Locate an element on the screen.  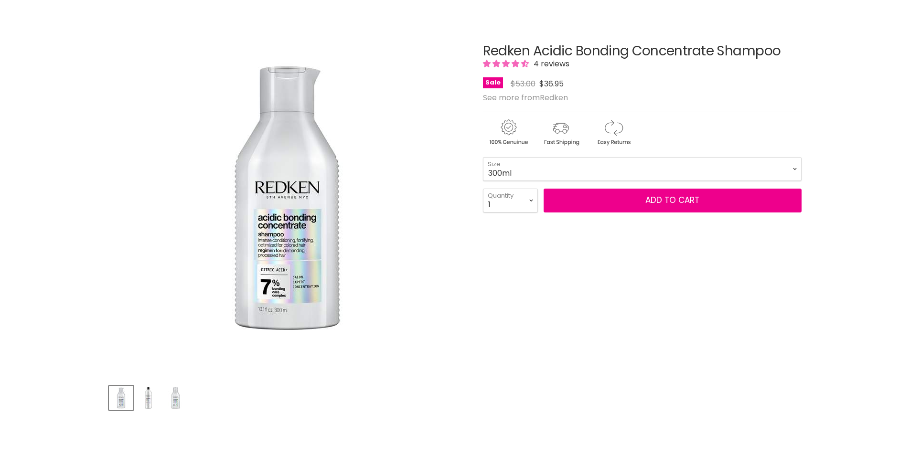
span: Sale is located at coordinates (493, 83).